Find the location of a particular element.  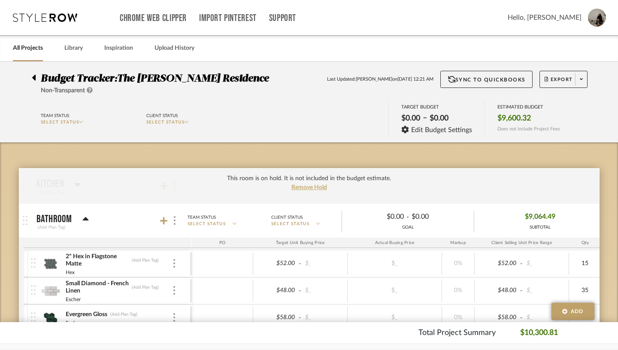

span: Does not include Project Fees is located at coordinates (528, 129).